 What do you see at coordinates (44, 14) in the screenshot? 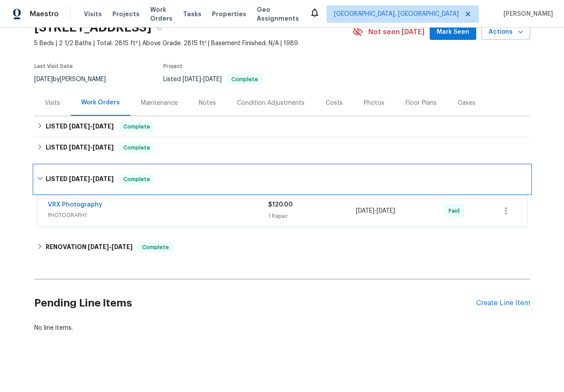
I see `span: Maestro` at bounding box center [44, 14].